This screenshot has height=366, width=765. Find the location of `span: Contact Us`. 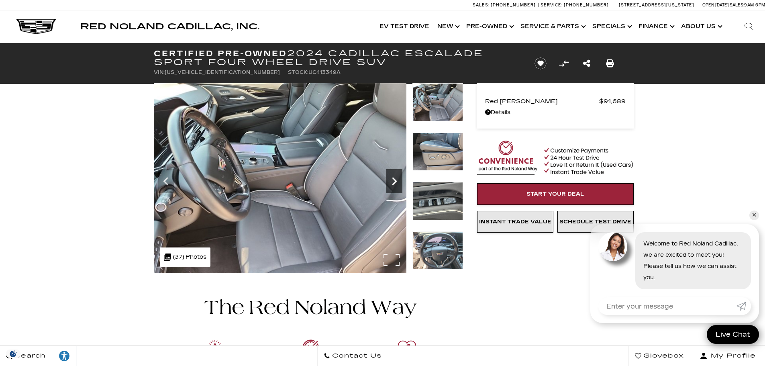

span: Contact Us is located at coordinates (356, 356).